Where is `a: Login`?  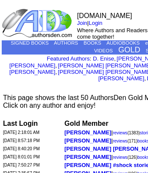 a: Login is located at coordinates (96, 23).